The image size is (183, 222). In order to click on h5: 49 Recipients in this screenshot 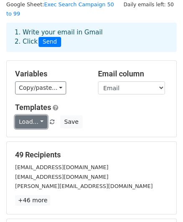, I will do `click(91, 155)`.